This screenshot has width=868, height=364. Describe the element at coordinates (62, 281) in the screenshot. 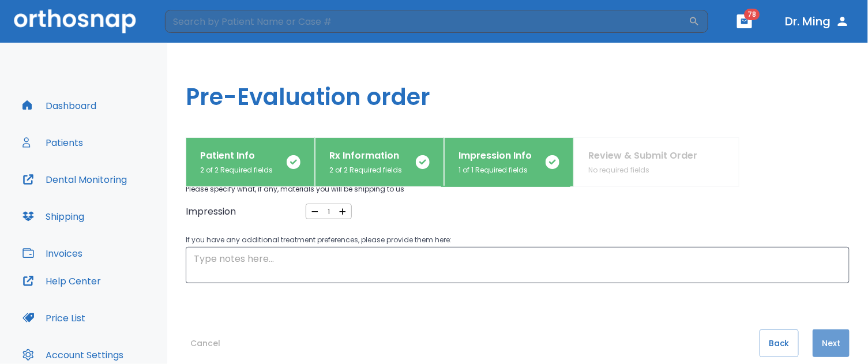

I see `a: Help Center` at that location.